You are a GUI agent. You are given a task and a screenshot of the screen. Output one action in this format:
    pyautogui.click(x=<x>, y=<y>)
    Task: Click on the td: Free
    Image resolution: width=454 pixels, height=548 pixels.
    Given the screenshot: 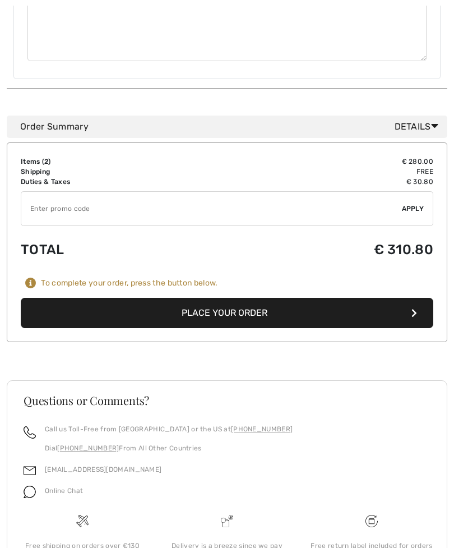 What is the action you would take?
    pyautogui.click(x=321, y=172)
    